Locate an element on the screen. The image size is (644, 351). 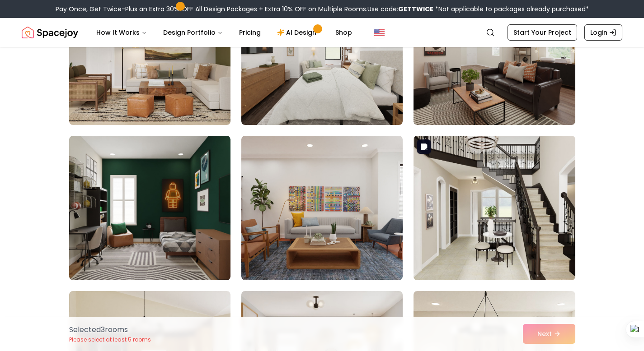
b: GETTWICE is located at coordinates (416, 9).